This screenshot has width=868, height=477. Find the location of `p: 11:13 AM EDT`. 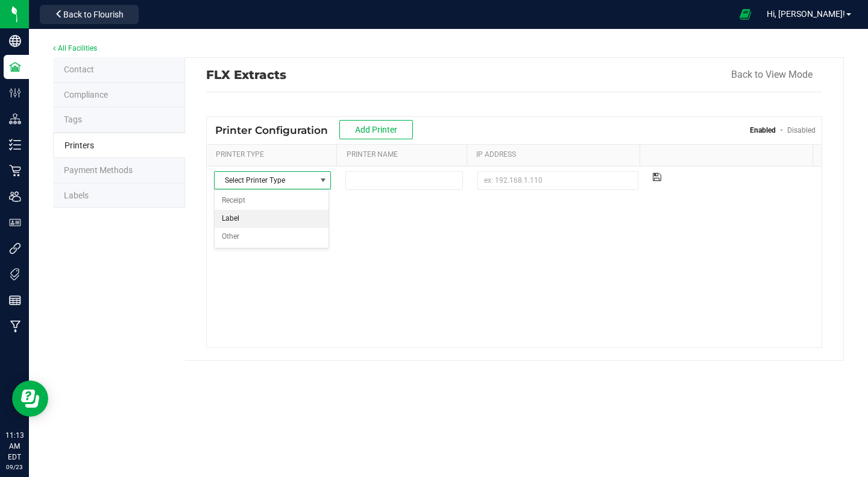

p: 11:13 AM EDT is located at coordinates (14, 446).